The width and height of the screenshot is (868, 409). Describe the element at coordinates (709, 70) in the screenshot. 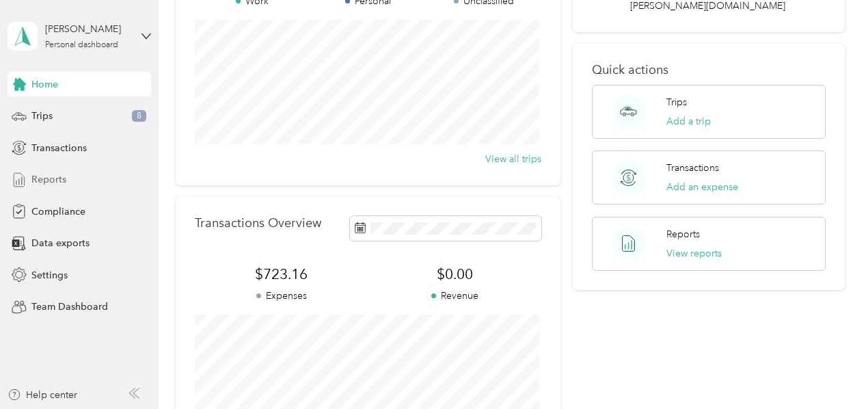

I see `p: Quick actions` at that location.